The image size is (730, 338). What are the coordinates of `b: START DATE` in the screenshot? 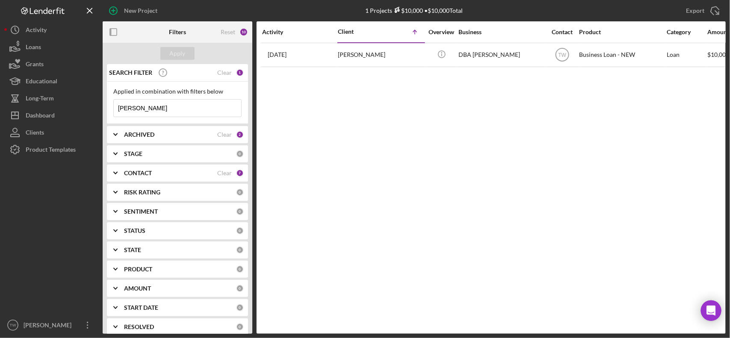 It's located at (141, 308).